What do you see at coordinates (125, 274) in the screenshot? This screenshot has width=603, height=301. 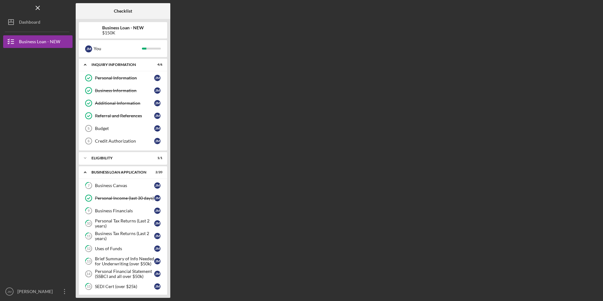 I see `div: Personal Financial Statement (SSBCI and all over $50k)` at bounding box center [125, 274].